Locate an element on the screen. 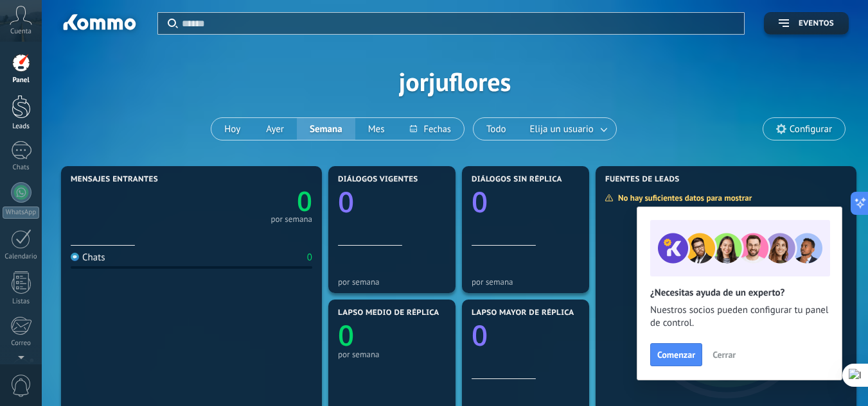 This screenshot has width=868, height=406. button: Eventos is located at coordinates (806, 23).